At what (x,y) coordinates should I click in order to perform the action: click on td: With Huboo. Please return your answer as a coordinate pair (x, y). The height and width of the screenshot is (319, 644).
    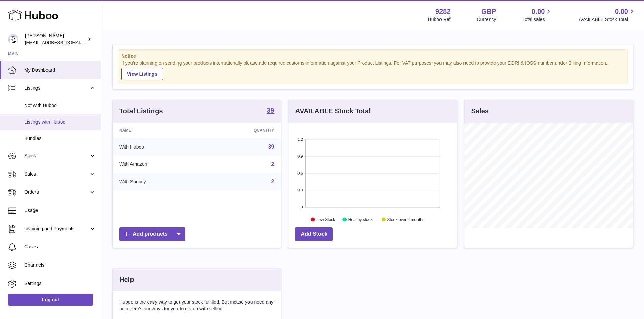
    Looking at the image, I should click on (159, 147).